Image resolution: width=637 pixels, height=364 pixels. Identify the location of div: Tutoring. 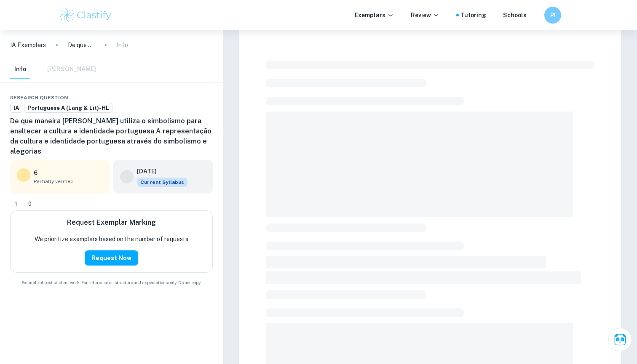
(473, 15).